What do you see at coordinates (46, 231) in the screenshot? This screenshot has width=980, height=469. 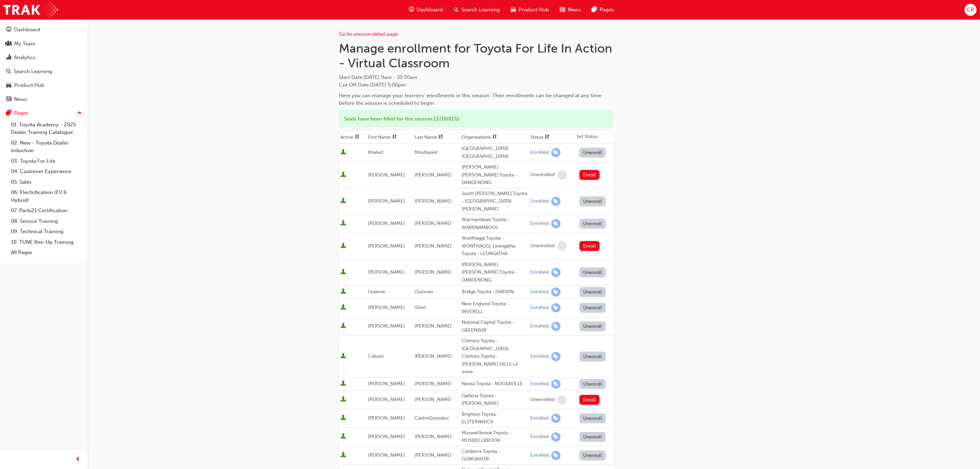 I see `a: 09. Technical Training` at bounding box center [46, 231].